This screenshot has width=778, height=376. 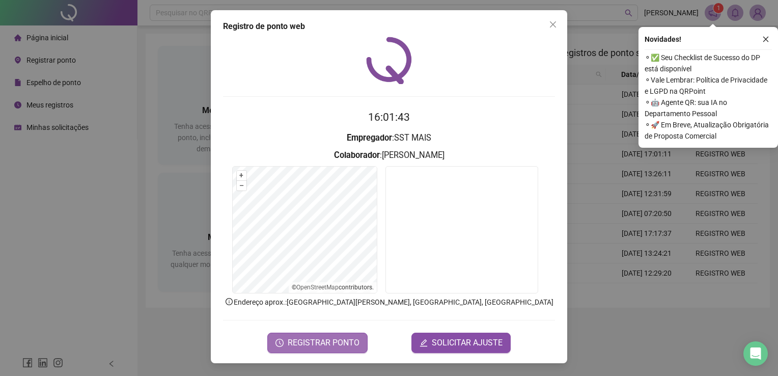 What do you see at coordinates (357, 155) in the screenshot?
I see `strong: Colaborador` at bounding box center [357, 155].